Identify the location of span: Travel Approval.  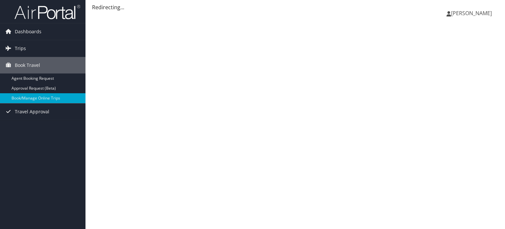
(32, 112).